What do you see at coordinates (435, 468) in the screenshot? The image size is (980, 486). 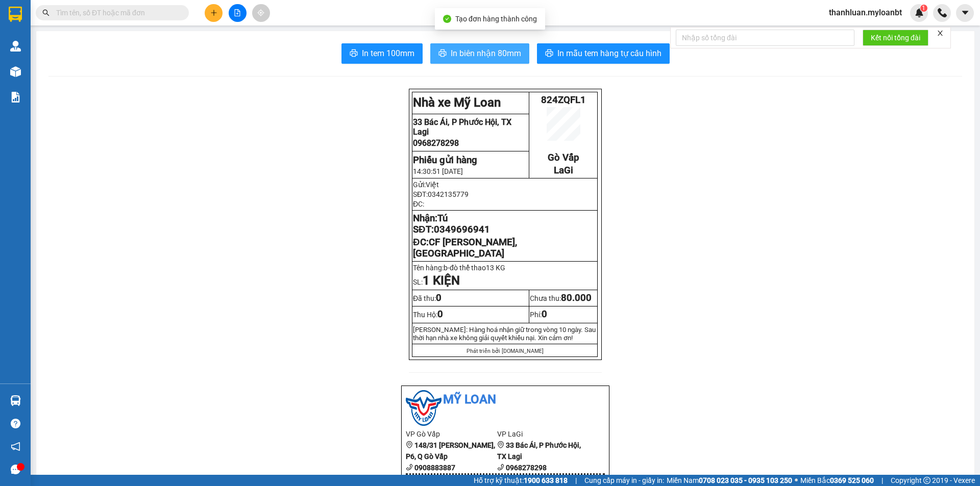 I see `b: 0908883887` at bounding box center [435, 468].